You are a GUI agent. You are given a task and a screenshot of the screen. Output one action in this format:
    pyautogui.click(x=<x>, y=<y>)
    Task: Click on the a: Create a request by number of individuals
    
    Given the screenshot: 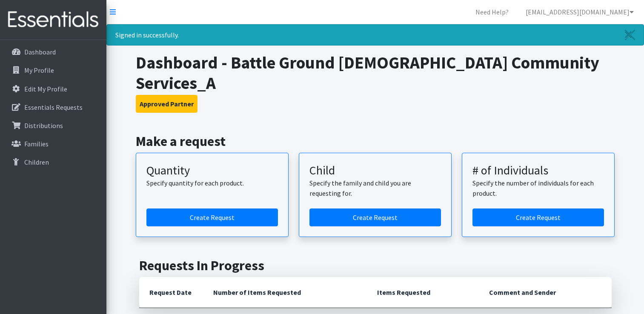 What is the action you would take?
    pyautogui.click(x=538, y=218)
    